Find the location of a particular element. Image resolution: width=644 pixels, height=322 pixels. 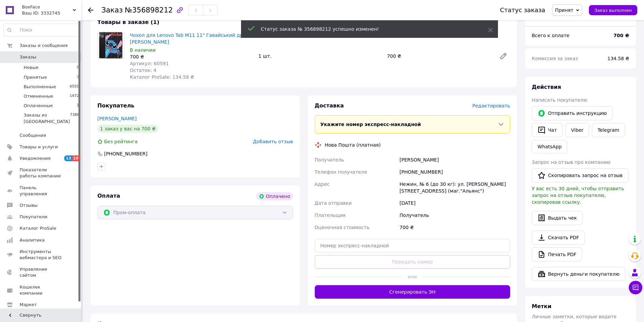

span: Оплаченные is located at coordinates (38, 106).